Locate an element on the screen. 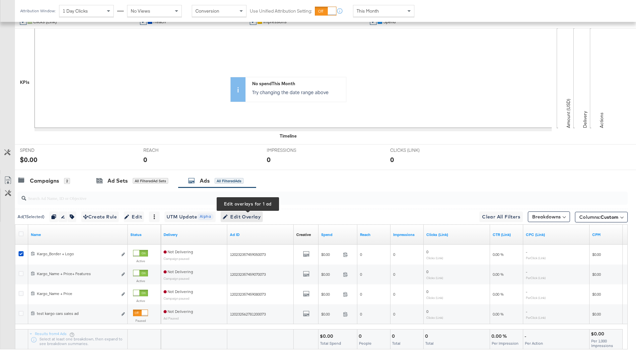 This screenshot has height=353, width=636. span: Conversion is located at coordinates (207, 11).